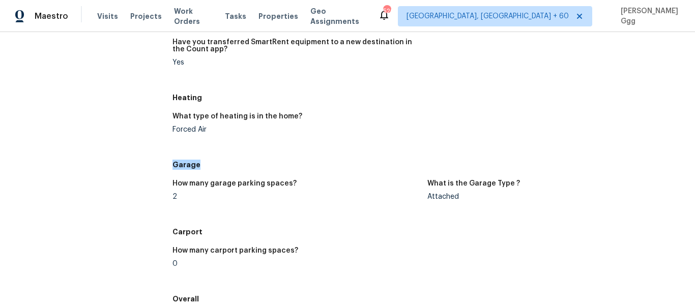 Image resolution: width=695 pixels, height=306 pixels. I want to click on h5: Carport, so click(428, 232).